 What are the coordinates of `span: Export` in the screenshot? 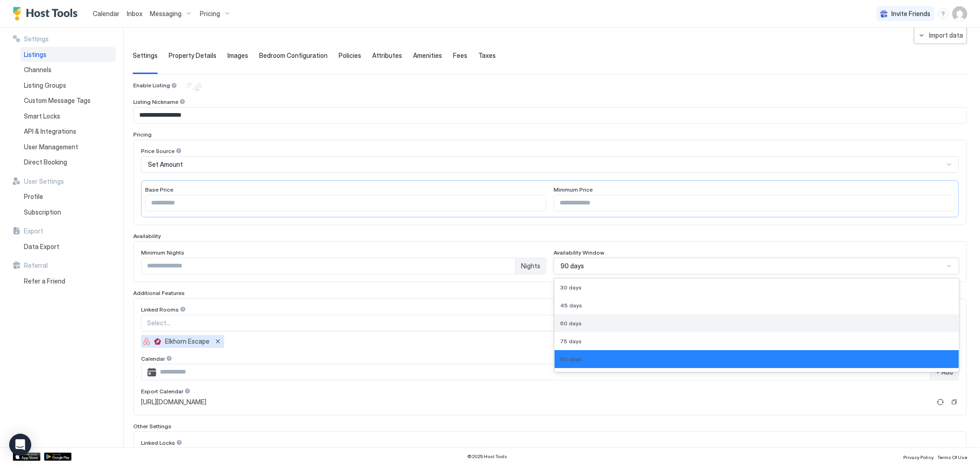 It's located at (34, 231).